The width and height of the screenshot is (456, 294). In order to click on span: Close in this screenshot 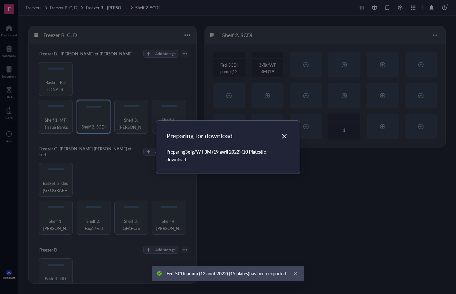, I will do `click(284, 136)`.